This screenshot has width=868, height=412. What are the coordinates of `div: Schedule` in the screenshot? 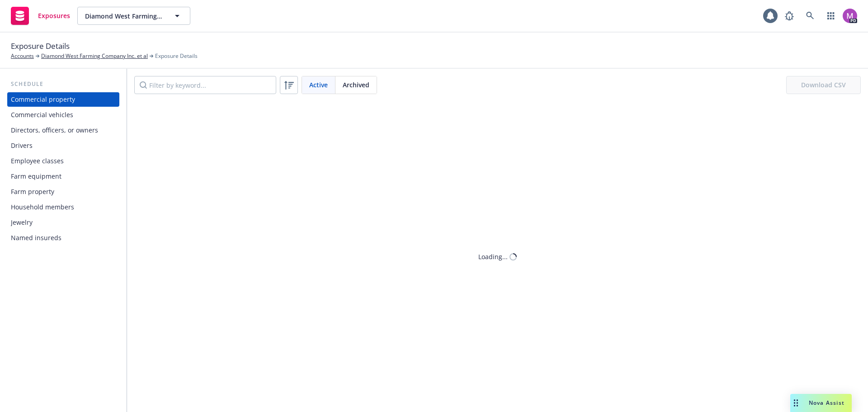 It's located at (63, 84).